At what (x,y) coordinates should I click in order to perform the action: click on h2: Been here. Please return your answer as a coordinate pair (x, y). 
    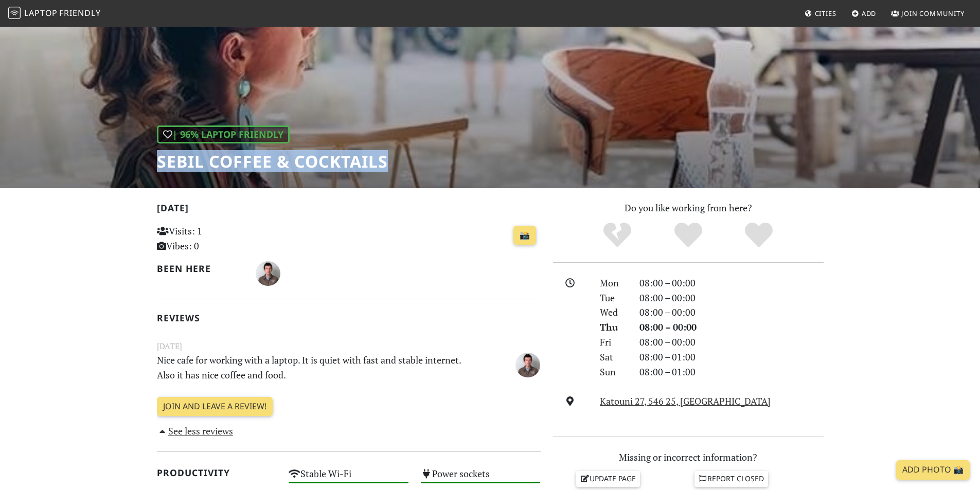
    Looking at the image, I should click on (200, 268).